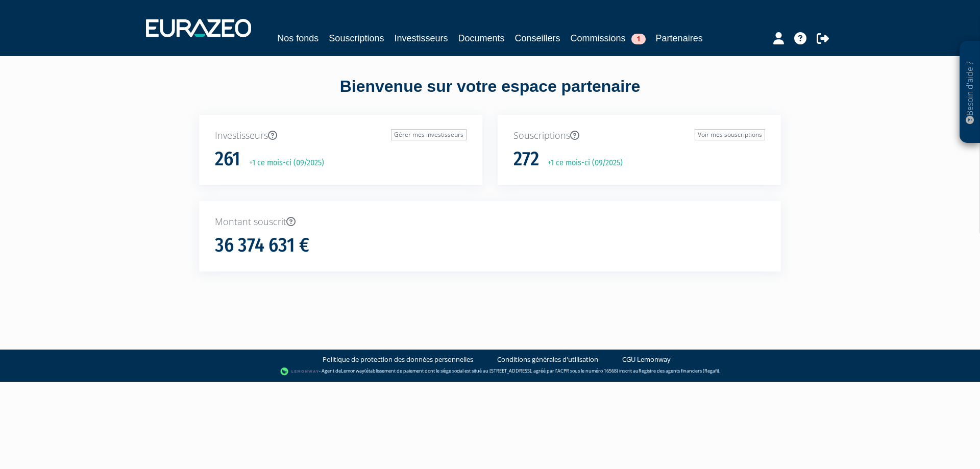 Image resolution: width=980 pixels, height=469 pixels. What do you see at coordinates (298, 39) in the screenshot?
I see `a: Nos fonds` at bounding box center [298, 39].